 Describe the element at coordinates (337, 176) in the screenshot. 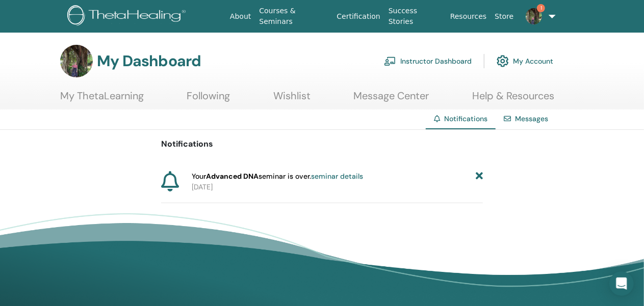

I see `a: seminar details` at that location.